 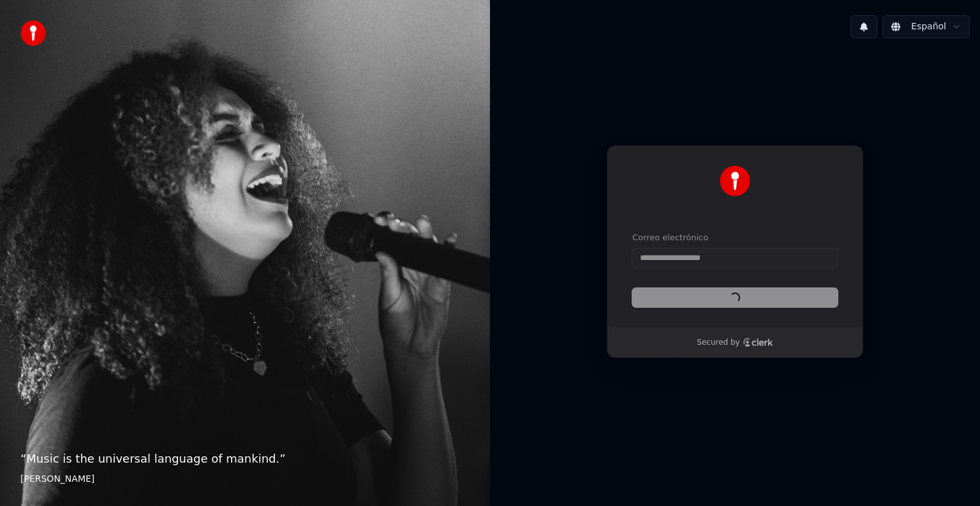 What do you see at coordinates (735, 181) in the screenshot?
I see `img: Youka` at bounding box center [735, 181].